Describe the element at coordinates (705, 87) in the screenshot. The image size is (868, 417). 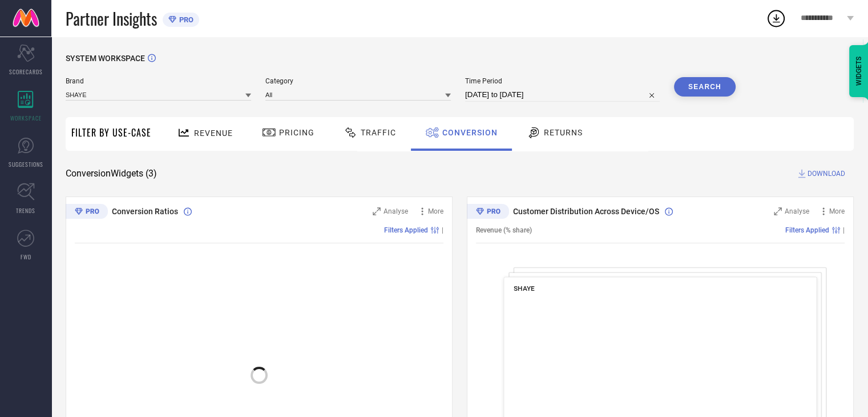
I see `button: Search` at that location.